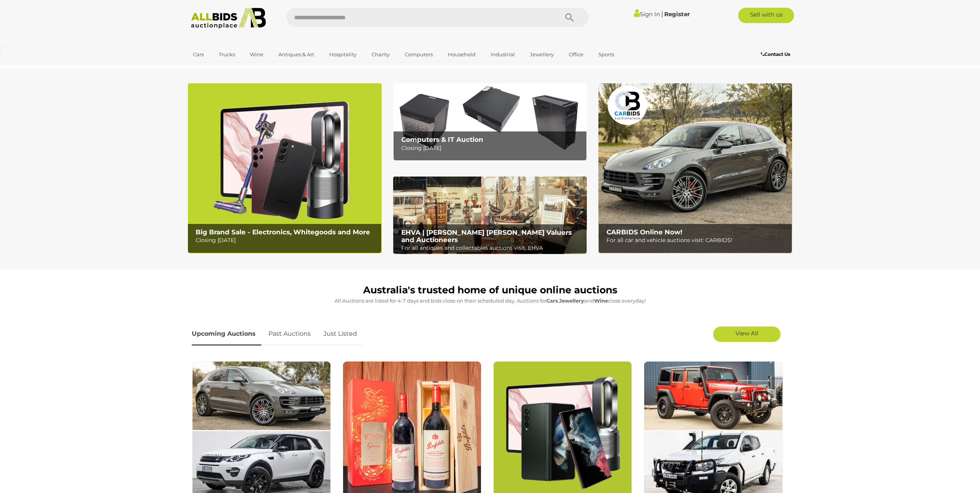 The width and height of the screenshot is (980, 493). I want to click on a: Hospitality, so click(343, 54).